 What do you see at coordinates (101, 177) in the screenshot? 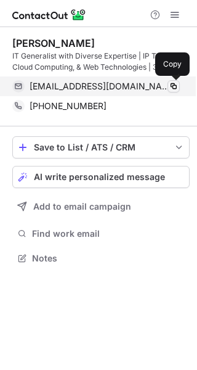
I see `button: AI write personalized message` at bounding box center [101, 177].